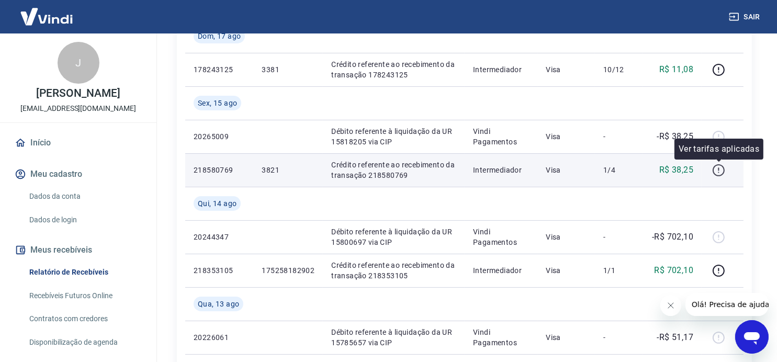 The image size is (777, 362). What do you see at coordinates (47, 12) in the screenshot?
I see `span: Olá! Precisa de ajuda?` at bounding box center [47, 12].